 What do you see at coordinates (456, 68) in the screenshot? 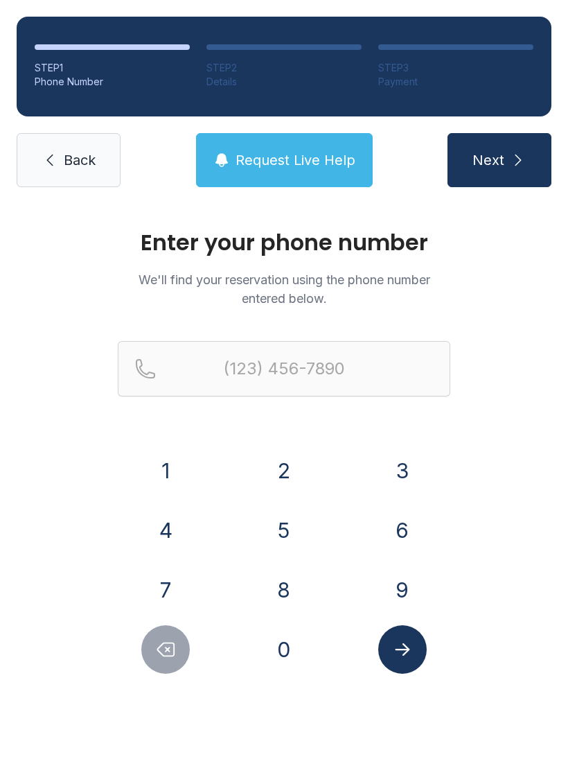
I see `div: STEP 3` at bounding box center [456, 68].